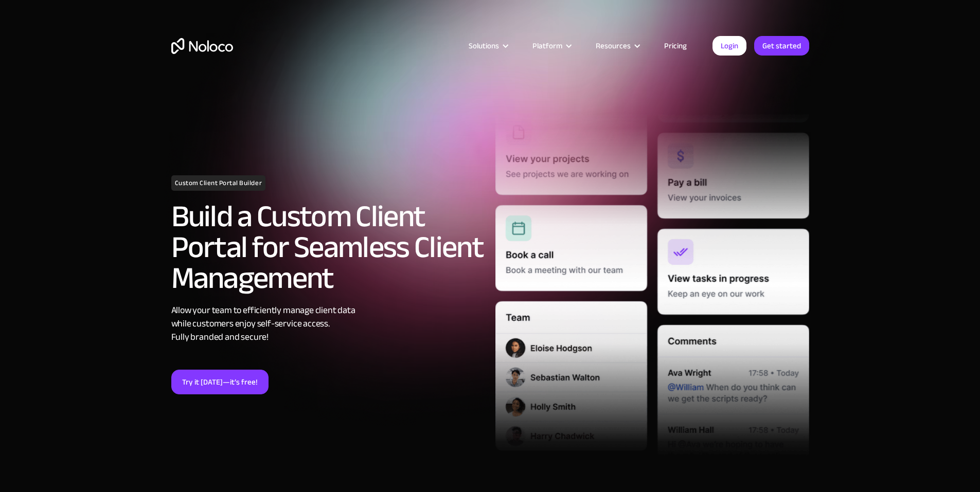  I want to click on h1: Custom Client Portal Builder, so click(218, 183).